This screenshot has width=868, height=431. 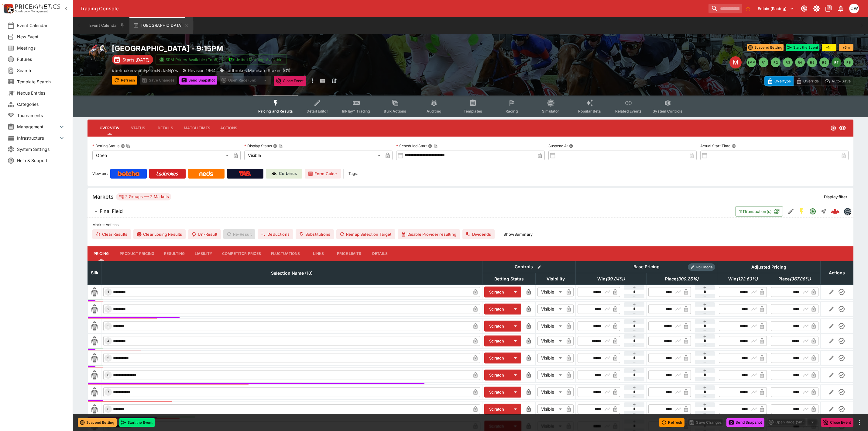 I want to click on button: R1, so click(x=763, y=62).